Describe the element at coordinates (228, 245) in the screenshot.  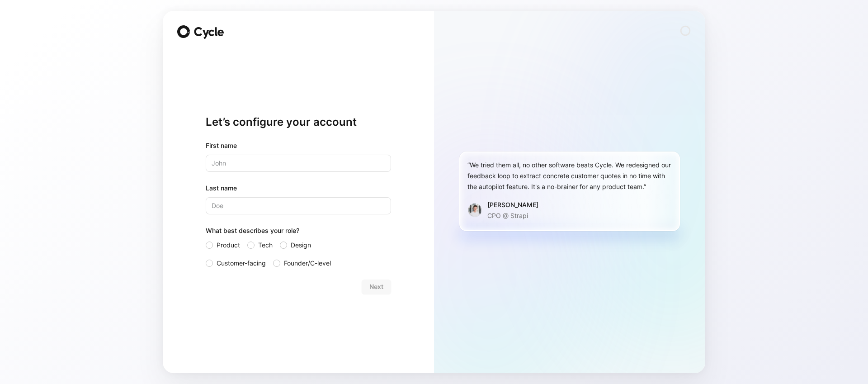
I see `span: Product` at that location.